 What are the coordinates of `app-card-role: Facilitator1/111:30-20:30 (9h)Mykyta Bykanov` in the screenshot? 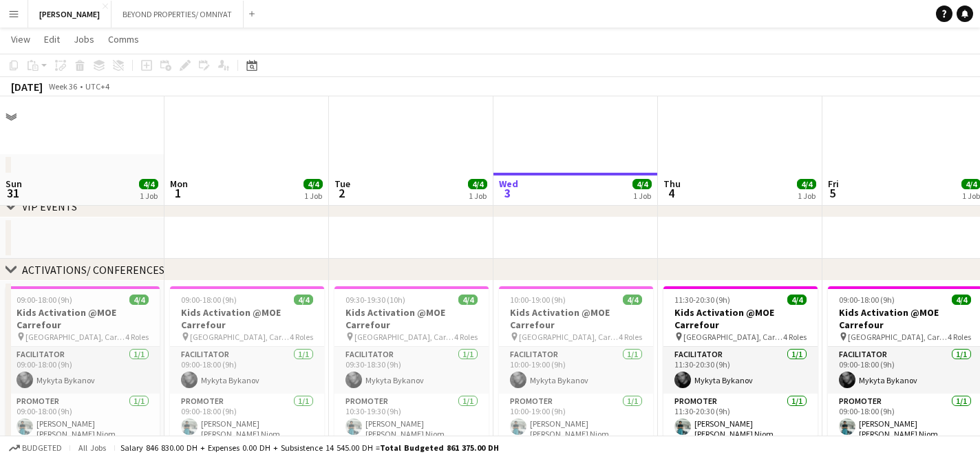 It's located at (740, 370).